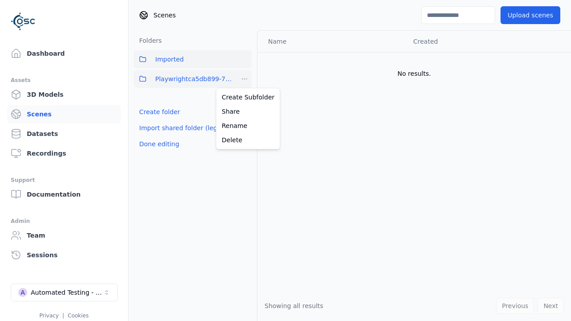 The height and width of the screenshot is (321, 571). Describe the element at coordinates (248, 112) in the screenshot. I see `div: Share` at that location.